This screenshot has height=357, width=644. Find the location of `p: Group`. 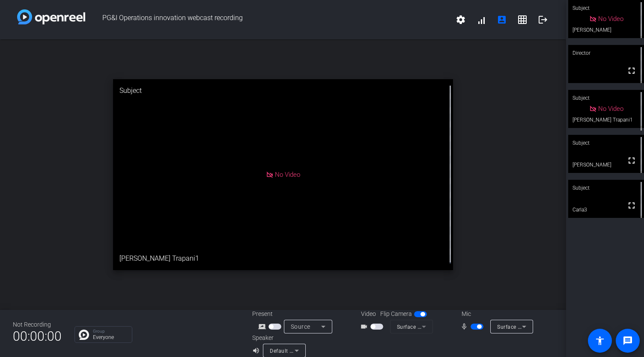

p: Group is located at coordinates (110, 331).